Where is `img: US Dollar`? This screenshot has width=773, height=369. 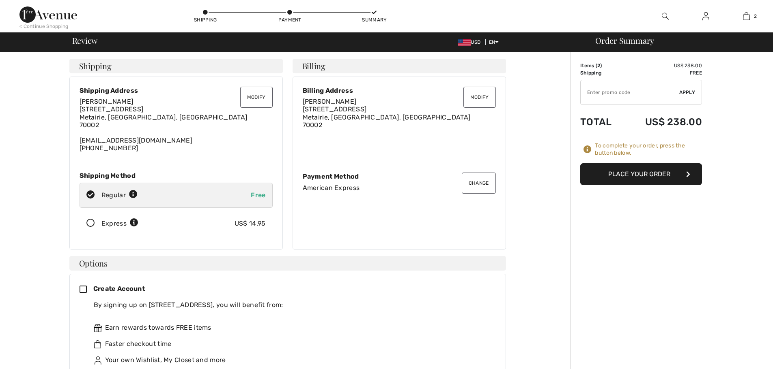 img: US Dollar is located at coordinates (464, 43).